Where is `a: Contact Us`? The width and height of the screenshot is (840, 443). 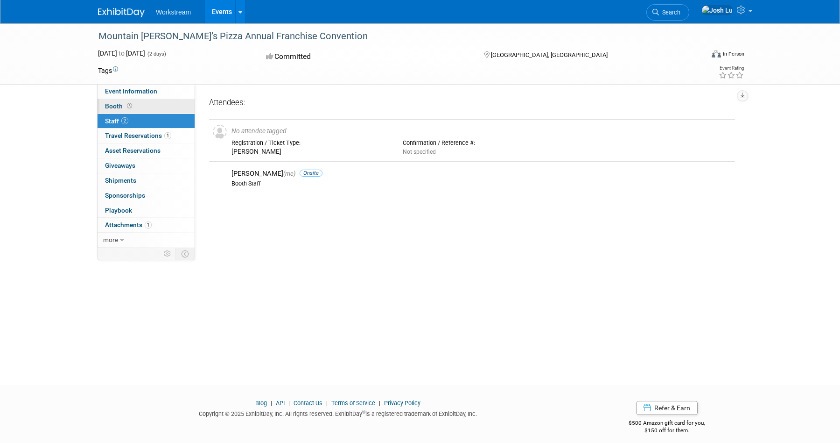
a: Contact Us is located at coordinates (308, 402).